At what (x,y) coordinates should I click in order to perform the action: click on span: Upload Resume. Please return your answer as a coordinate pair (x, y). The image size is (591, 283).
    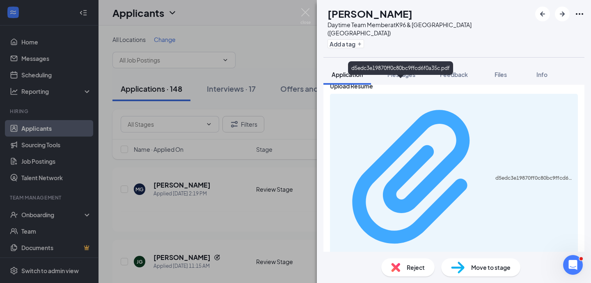
    Looking at the image, I should click on (351, 86).